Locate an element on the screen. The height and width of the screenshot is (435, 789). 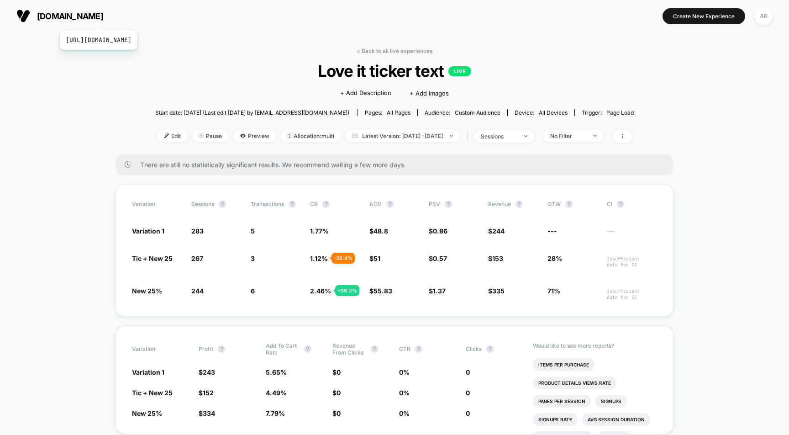
button: Create New Experience is located at coordinates (703, 16).